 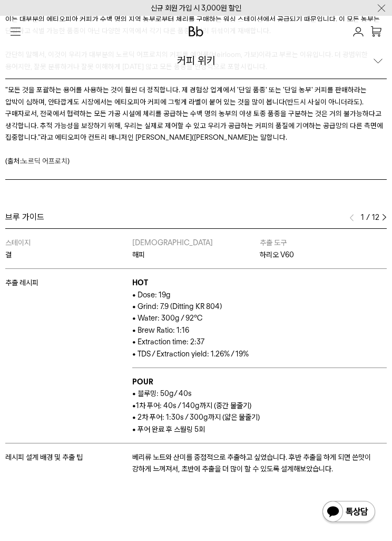 I want to click on a: 신규 회원 가입 시 3,000원 할인, so click(x=196, y=8).